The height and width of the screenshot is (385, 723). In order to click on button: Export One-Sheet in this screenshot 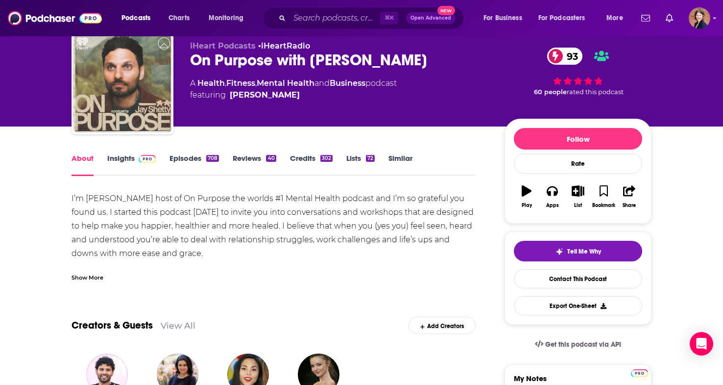, I will do `click(578, 305)`.